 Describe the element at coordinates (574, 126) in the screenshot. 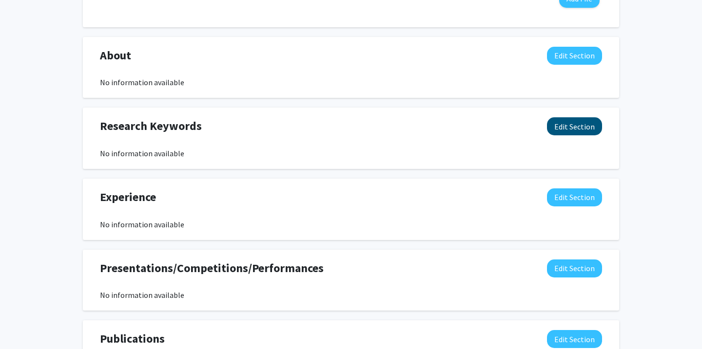

I see `button: Edit Research Keywords` at that location.